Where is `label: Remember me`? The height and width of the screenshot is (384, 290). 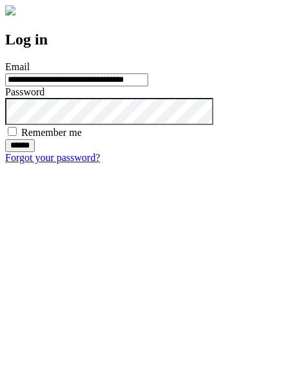 label: Remember me is located at coordinates (51, 132).